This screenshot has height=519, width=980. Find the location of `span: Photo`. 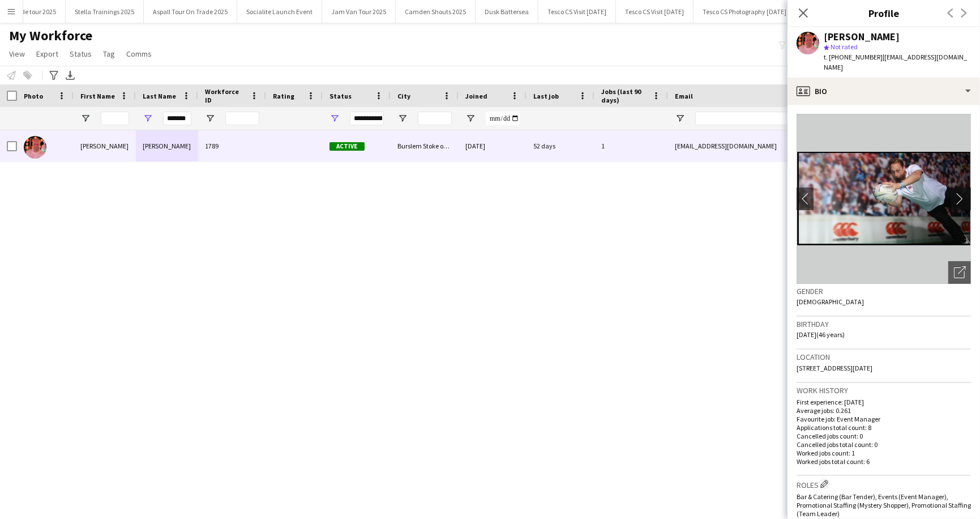

span: Photo is located at coordinates (33, 96).